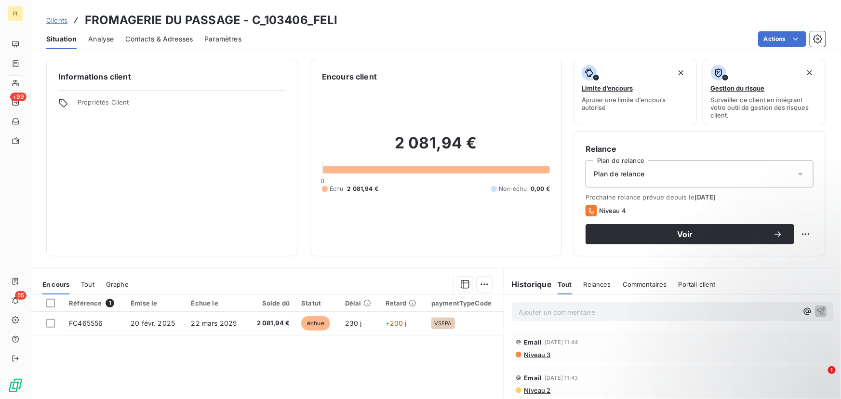 This screenshot has height=399, width=841. What do you see at coordinates (613, 211) in the screenshot?
I see `span: Niveau 4` at bounding box center [613, 211].